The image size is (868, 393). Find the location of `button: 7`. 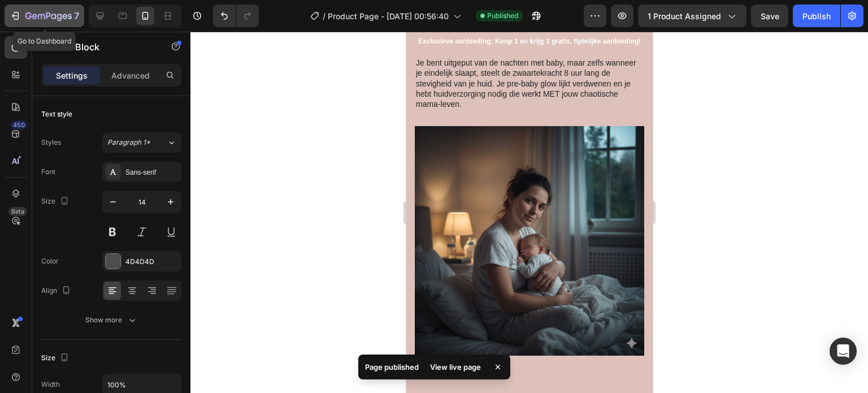

button: 7 is located at coordinates (44, 16).